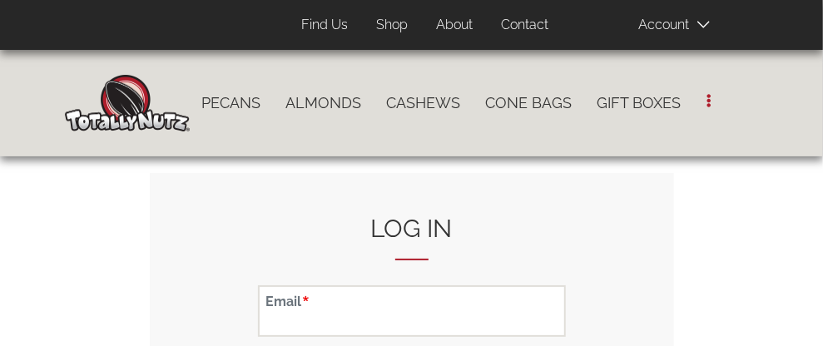 The width and height of the screenshot is (823, 346). I want to click on input: Email, so click(412, 311).